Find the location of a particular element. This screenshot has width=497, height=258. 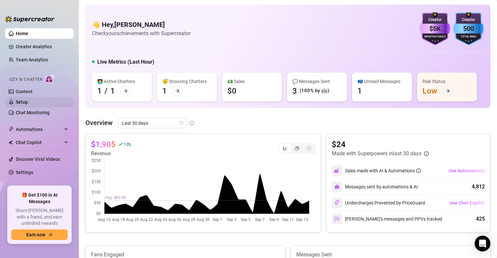

div: Sales made with AI & Automations is located at coordinates (382, 171).